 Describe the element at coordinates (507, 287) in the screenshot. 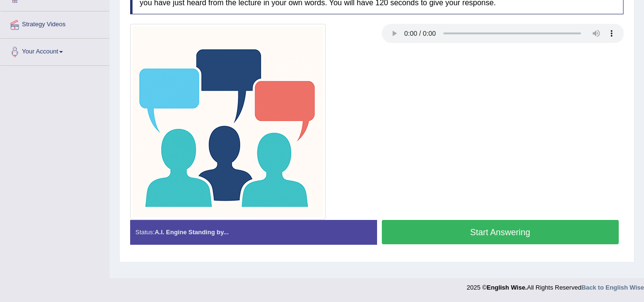

I see `strong: English Wise.` at that location.